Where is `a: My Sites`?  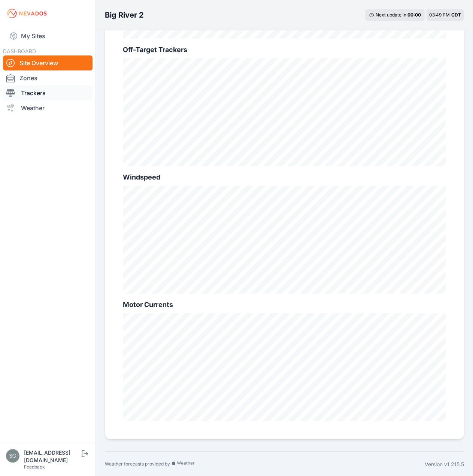 a: My Sites is located at coordinates (48, 36).